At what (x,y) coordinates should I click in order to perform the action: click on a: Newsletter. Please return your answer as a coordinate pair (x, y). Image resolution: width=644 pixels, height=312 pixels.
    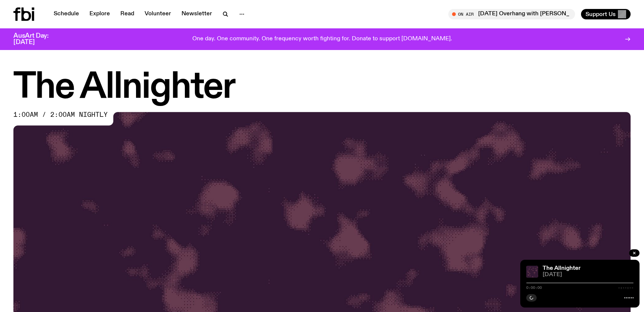
    Looking at the image, I should click on (197, 14).